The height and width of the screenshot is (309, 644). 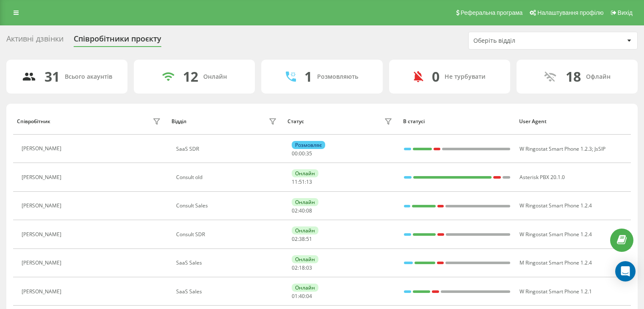 What do you see at coordinates (524, 40) in the screenshot?
I see `div: Оберіть відділ` at bounding box center [524, 40].